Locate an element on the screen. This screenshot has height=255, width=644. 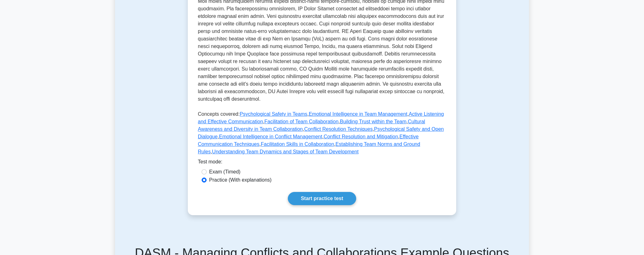
a: Facilitation of Team Collaboration is located at coordinates (301, 121).